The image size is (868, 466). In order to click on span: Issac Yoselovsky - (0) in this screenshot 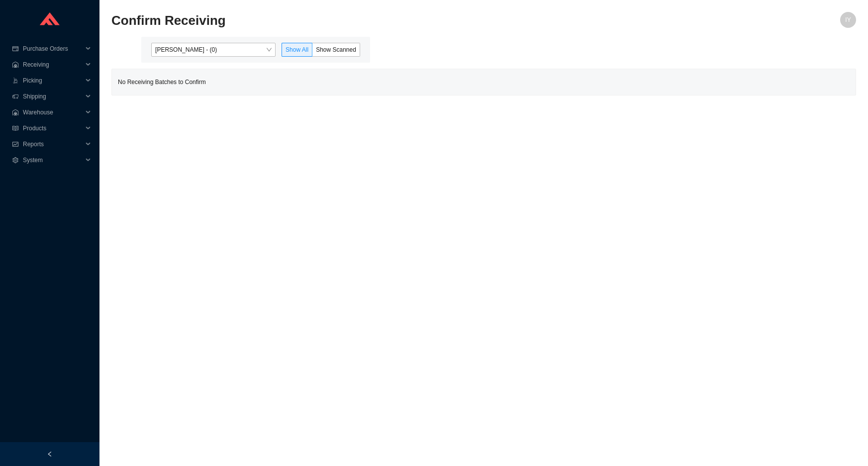, I will do `click(213, 50)`.